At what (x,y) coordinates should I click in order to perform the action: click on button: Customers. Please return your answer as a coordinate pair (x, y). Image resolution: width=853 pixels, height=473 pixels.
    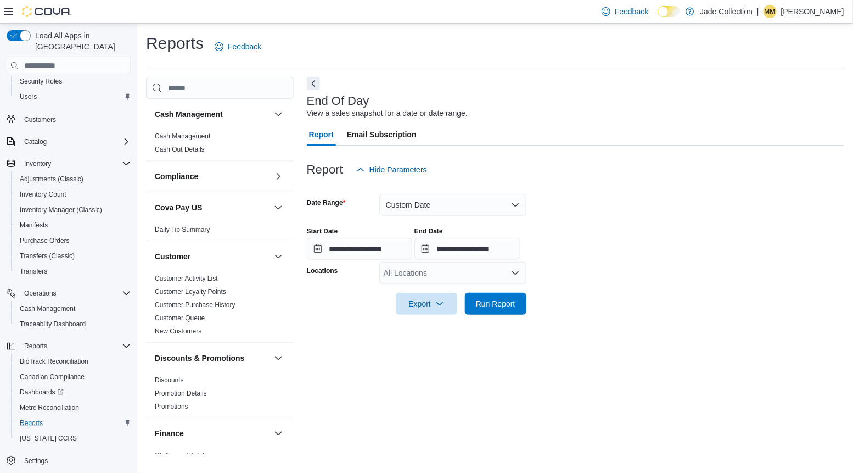
    Looking at the image, I should click on (69, 119).